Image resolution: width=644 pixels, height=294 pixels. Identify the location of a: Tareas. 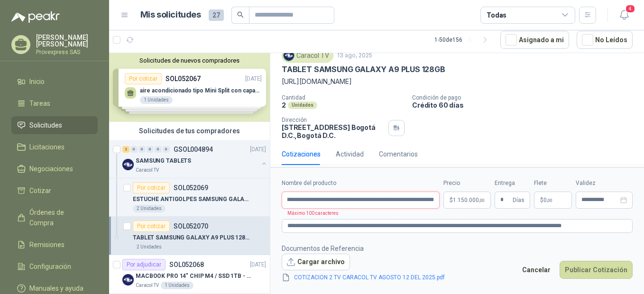
(55, 103).